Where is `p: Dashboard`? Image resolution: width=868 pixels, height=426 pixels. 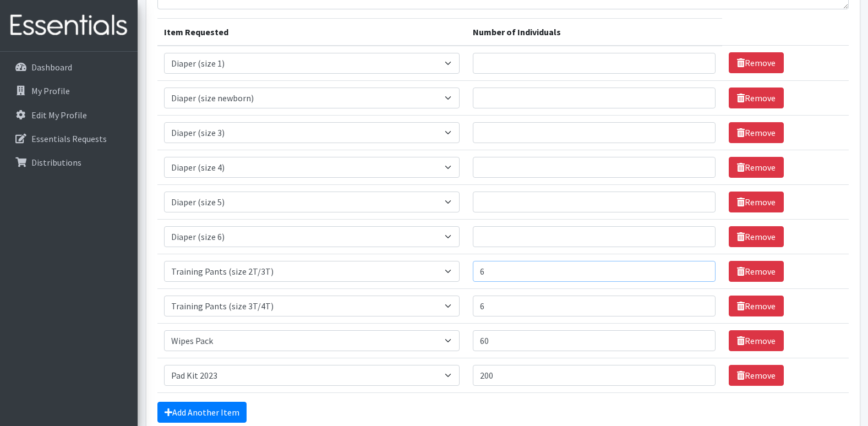 p: Dashboard is located at coordinates (52, 67).